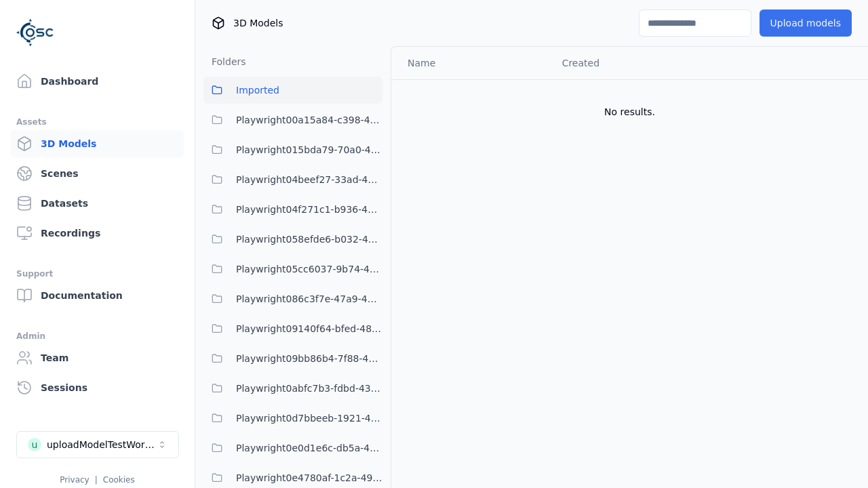 This screenshot has height=488, width=868. Describe the element at coordinates (309, 388) in the screenshot. I see `span: Playwright0abfc7b3-fdbd-438a-9097-bdc709c88d01` at that location.